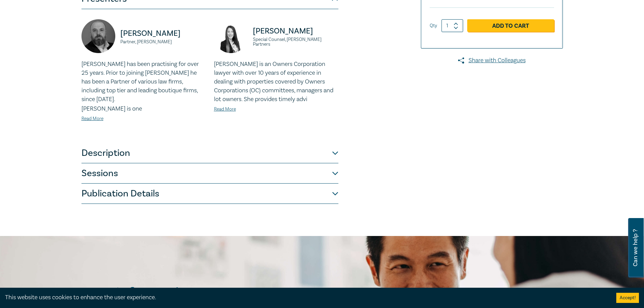 The width and height of the screenshot is (644, 308). Describe the element at coordinates (627, 298) in the screenshot. I see `button: Accept cookies` at that location.